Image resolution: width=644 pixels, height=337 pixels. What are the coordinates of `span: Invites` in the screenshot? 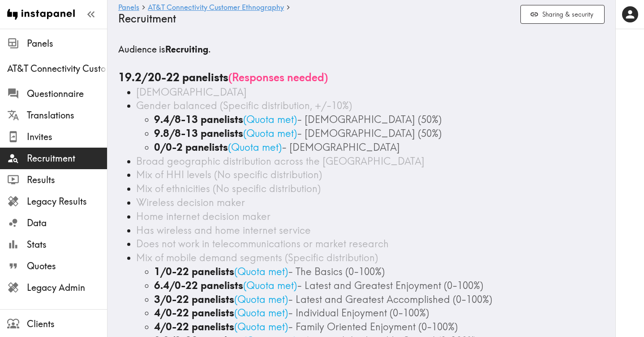 It's located at (67, 137).